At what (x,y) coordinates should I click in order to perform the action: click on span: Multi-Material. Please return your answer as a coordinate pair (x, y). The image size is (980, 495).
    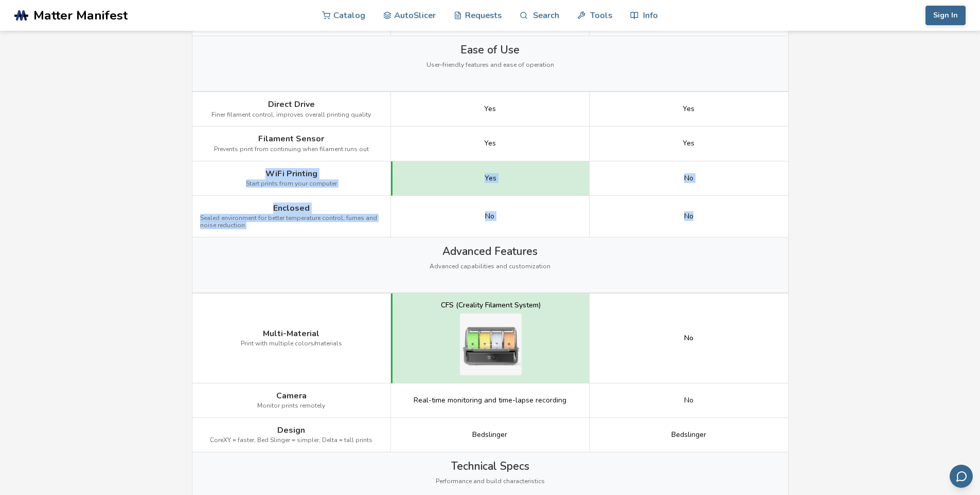
    Looking at the image, I should click on (291, 334).